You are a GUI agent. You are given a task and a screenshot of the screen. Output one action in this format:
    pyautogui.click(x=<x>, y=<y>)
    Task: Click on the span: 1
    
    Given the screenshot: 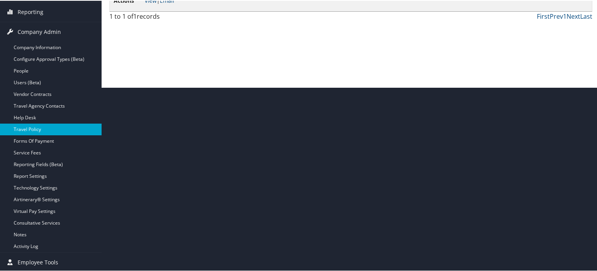 What is the action you would take?
    pyautogui.click(x=135, y=16)
    